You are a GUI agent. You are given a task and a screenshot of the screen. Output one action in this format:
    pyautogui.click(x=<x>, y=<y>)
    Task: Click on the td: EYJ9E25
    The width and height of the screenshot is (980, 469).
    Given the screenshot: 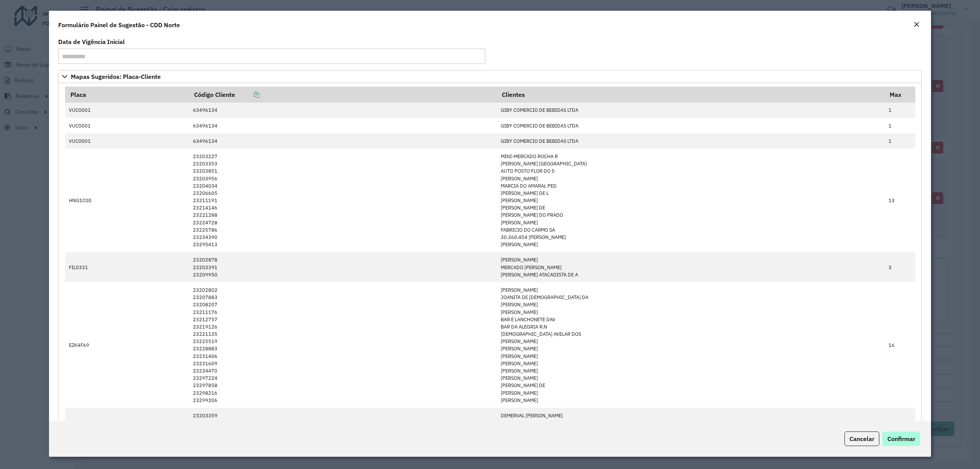 What is the action you would take?
    pyautogui.click(x=127, y=438)
    